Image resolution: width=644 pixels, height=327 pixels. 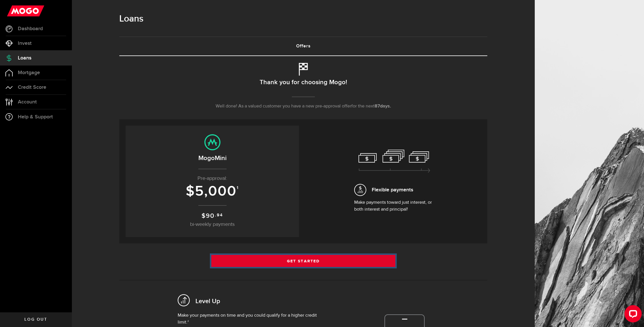 What do you see at coordinates (36, 320) in the screenshot?
I see `span: Log out` at bounding box center [36, 320].